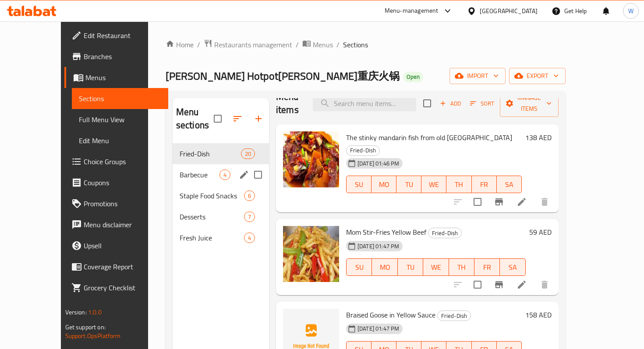  What do you see at coordinates (116, 246) in the screenshot?
I see `a: Upsell` at bounding box center [116, 246].